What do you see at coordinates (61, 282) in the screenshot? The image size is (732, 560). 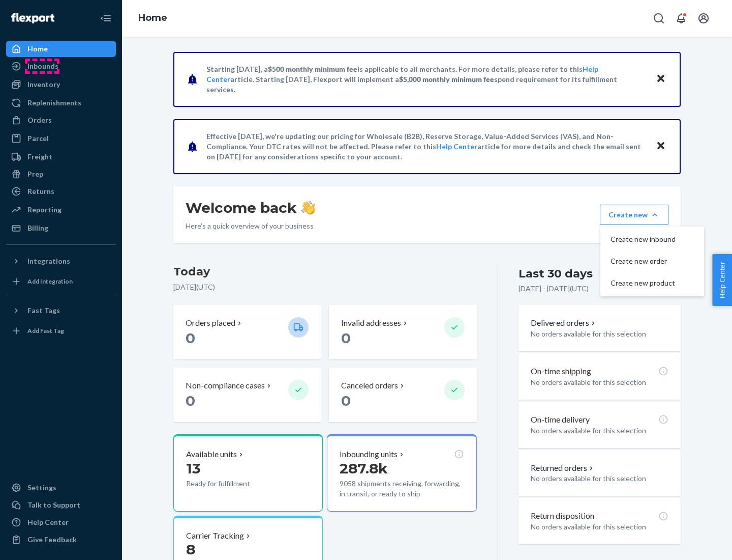 I see `a: Add Integration` at bounding box center [61, 282].